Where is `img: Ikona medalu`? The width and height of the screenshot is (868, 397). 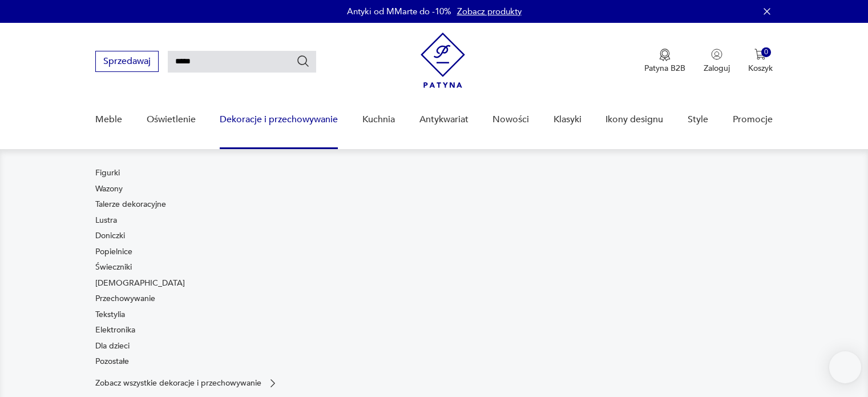
img: Ikona medalu is located at coordinates (665, 55).